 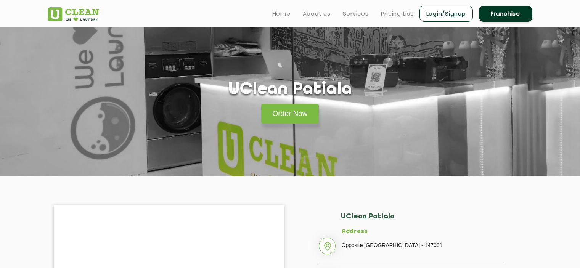 What do you see at coordinates (316, 14) in the screenshot?
I see `a: About us` at bounding box center [316, 14].